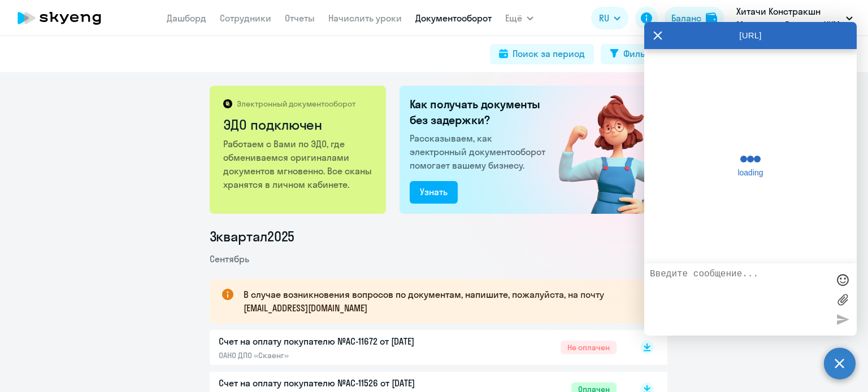 The width and height of the screenshot is (868, 392). I want to click on button: Узнать, so click(433, 193).